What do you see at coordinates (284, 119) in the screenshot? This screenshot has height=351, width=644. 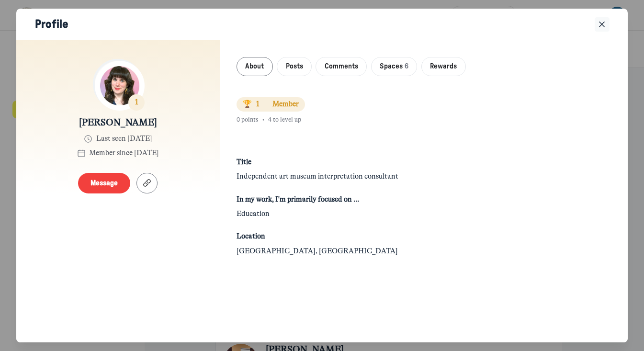 I see `span: 4 to level up` at bounding box center [284, 119].